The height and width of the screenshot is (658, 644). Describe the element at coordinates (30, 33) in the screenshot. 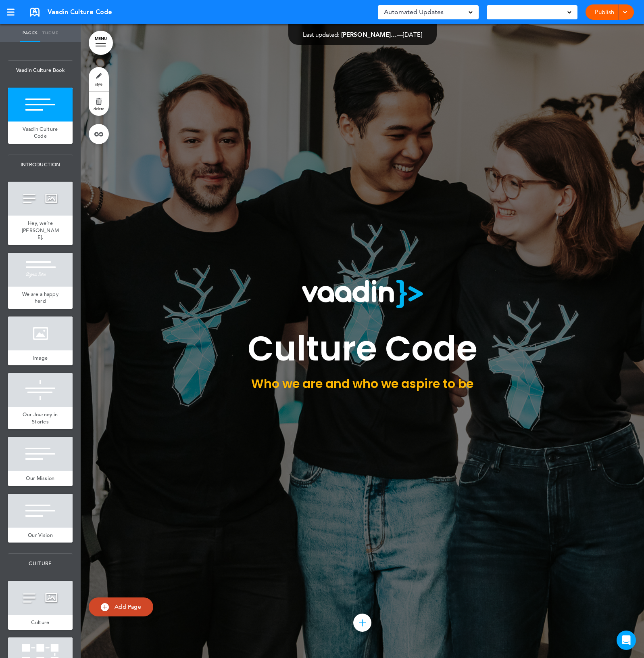

I see `a: Pages` at that location.